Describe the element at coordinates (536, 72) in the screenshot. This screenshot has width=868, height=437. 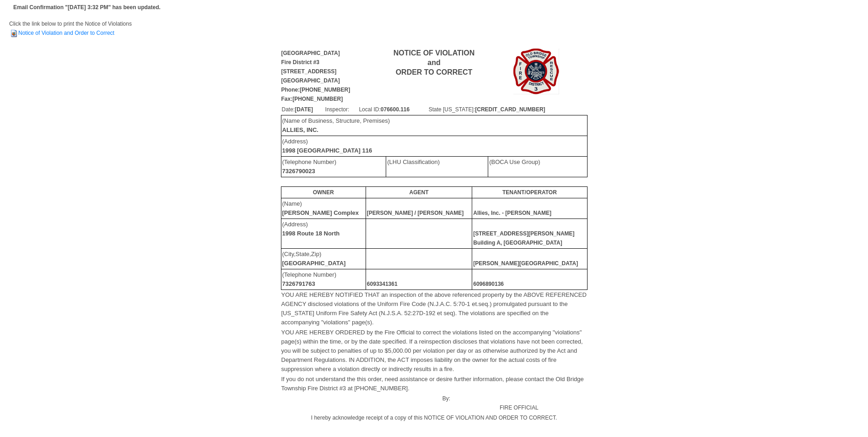
I see `img: Image` at that location.